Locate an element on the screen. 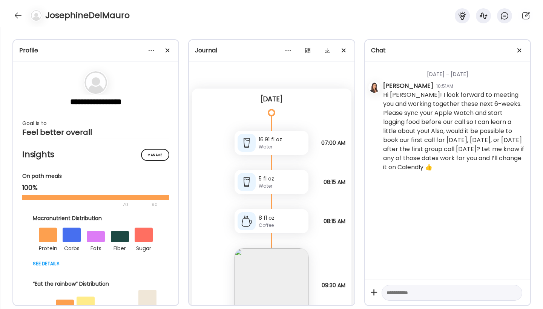  div: Manage is located at coordinates (155, 155).